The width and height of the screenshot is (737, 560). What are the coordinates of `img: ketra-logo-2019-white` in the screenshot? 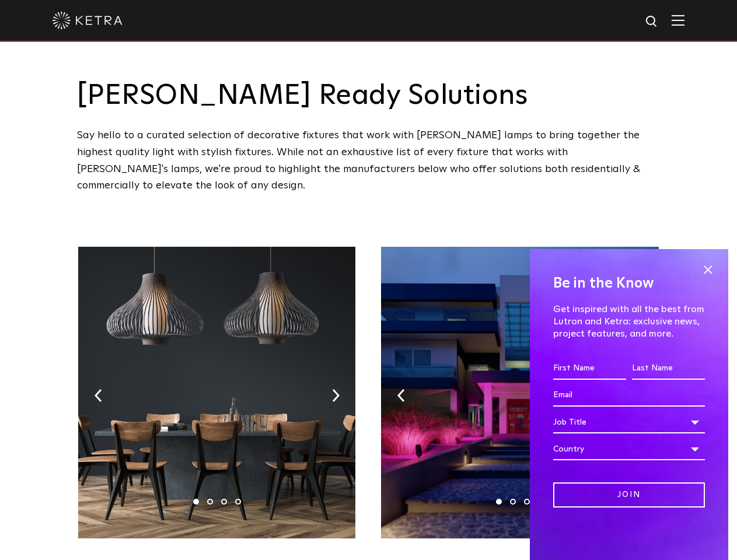 It's located at (87, 21).